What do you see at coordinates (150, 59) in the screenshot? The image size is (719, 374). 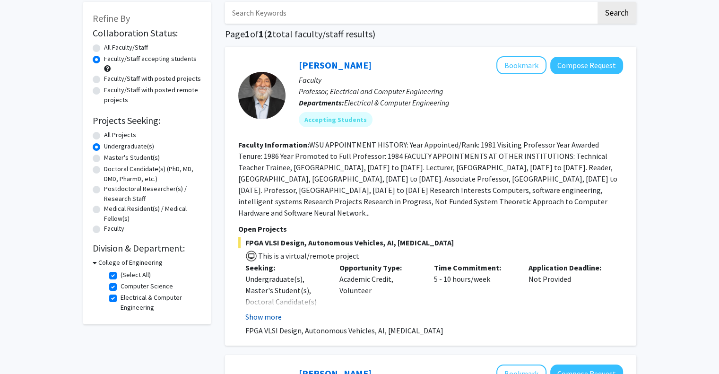 I see `label: Faculty/Staff accepting students` at bounding box center [150, 59].